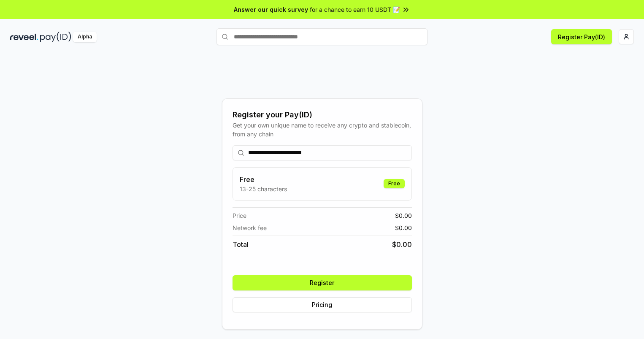 This screenshot has width=644, height=339. I want to click on button: Register, so click(322, 283).